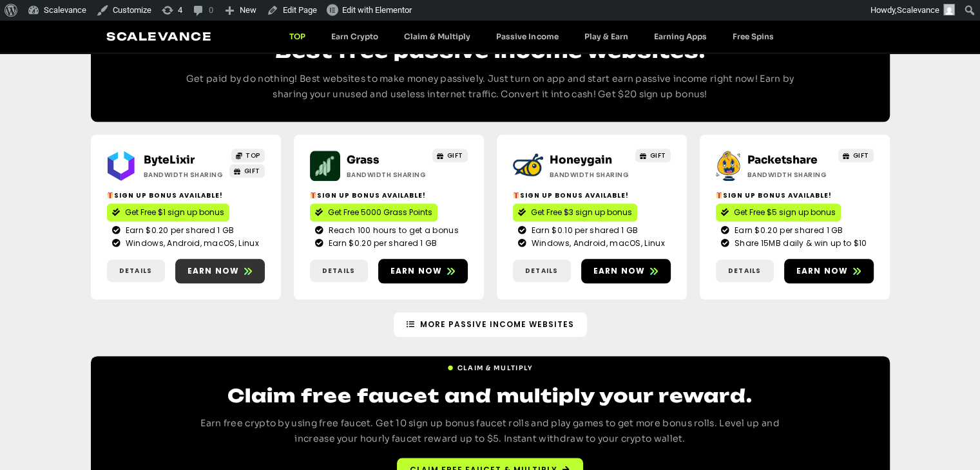 This screenshot has height=470, width=980. I want to click on a: Get Free $3 sign up bonus, so click(575, 212).